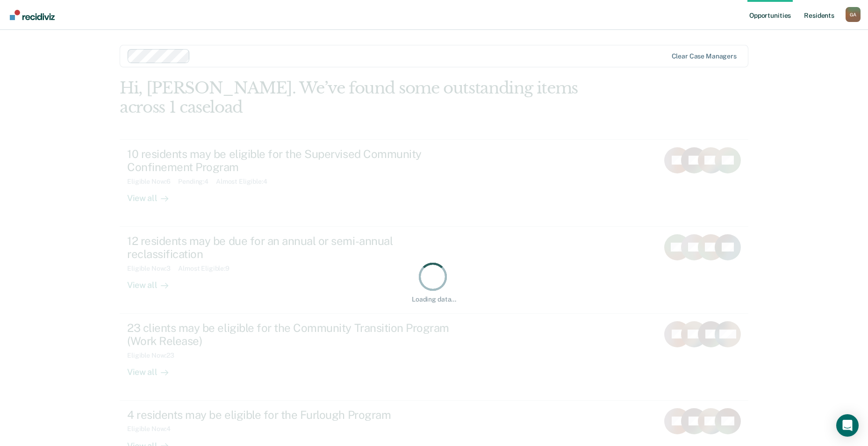 This screenshot has width=868, height=446. What do you see at coordinates (433, 357) in the screenshot?
I see `a: 23 clients may be eligible for the Community Transition Program (Work Release)Eligible Now:23View...` at bounding box center [433, 357].